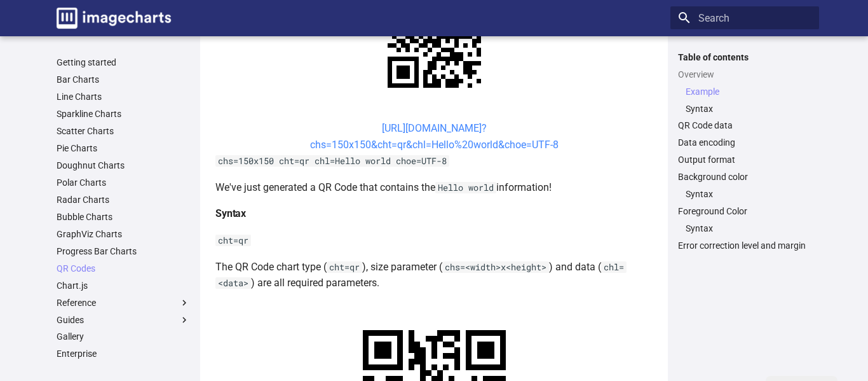  I want to click on a: Overview, so click(744, 75).